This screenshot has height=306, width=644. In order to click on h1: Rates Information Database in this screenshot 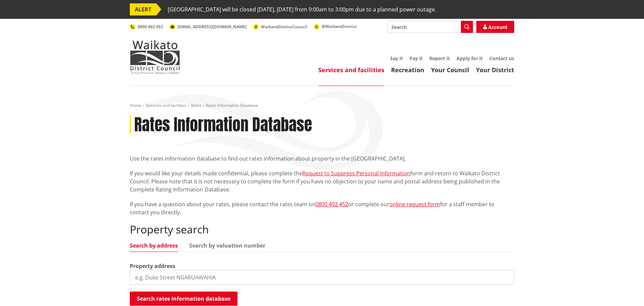, I will do `click(223, 125)`.